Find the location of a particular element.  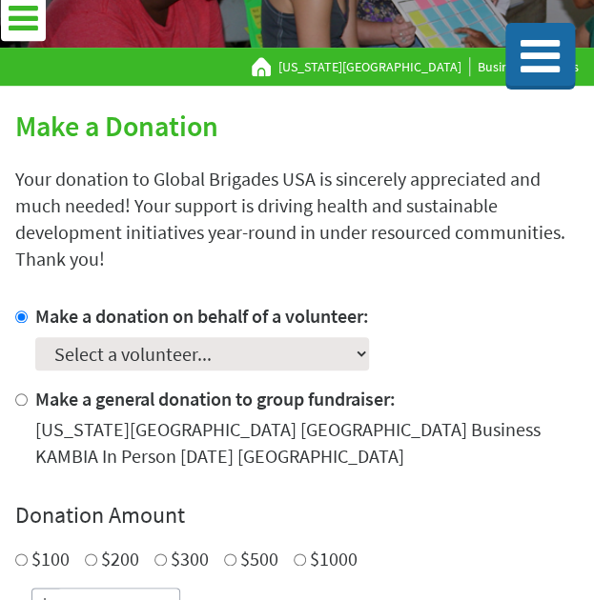

label: $300 is located at coordinates (190, 558).